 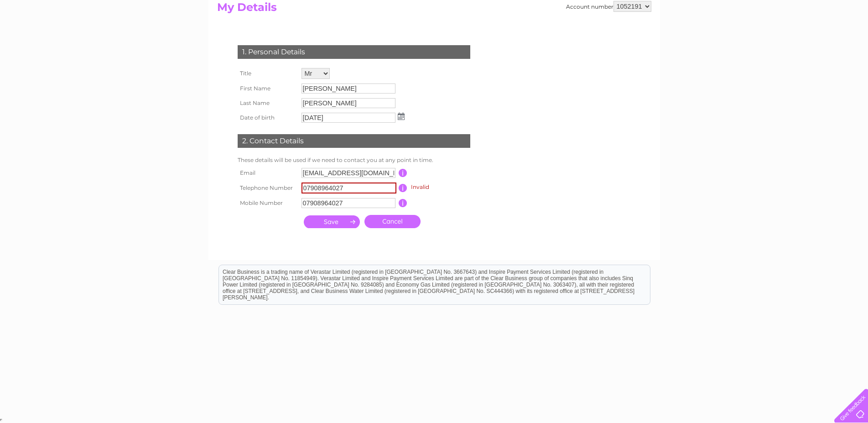 What do you see at coordinates (728, 10) in the screenshot?
I see `span: 0333 014 3131` at bounding box center [728, 10].